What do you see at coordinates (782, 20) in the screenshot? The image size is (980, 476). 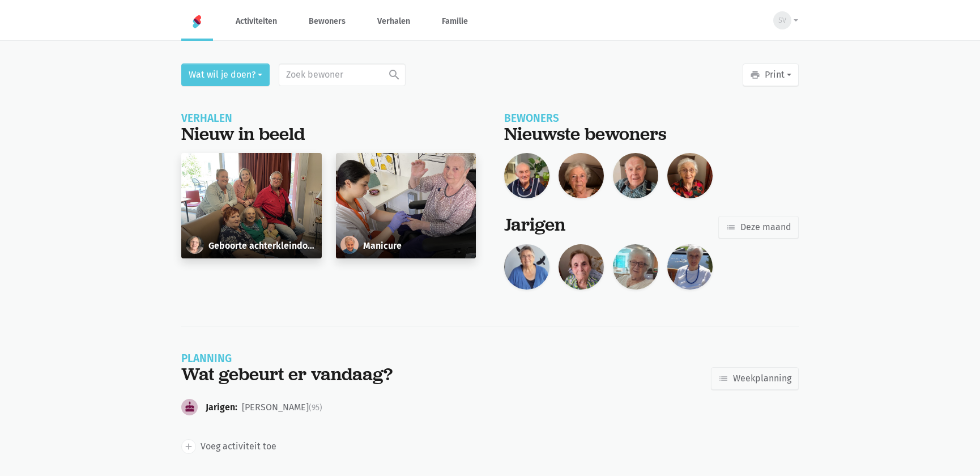 I see `button: SV` at bounding box center [782, 20].